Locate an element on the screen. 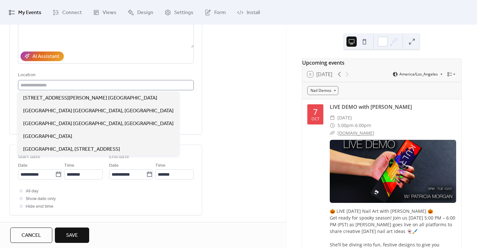 The height and width of the screenshot is (248, 477). button: Cancel is located at coordinates (31, 236).